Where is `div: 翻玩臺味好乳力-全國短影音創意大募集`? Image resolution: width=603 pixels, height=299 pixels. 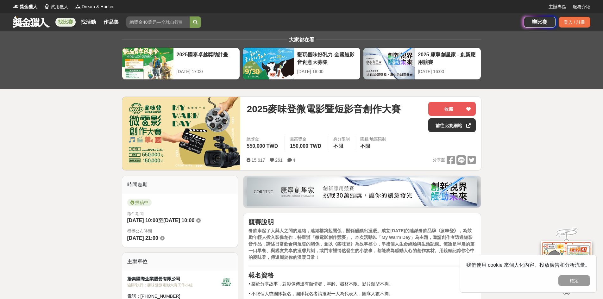 div: 翻玩臺味好乳力-全國短影音創意大募集 is located at coordinates (327, 58).